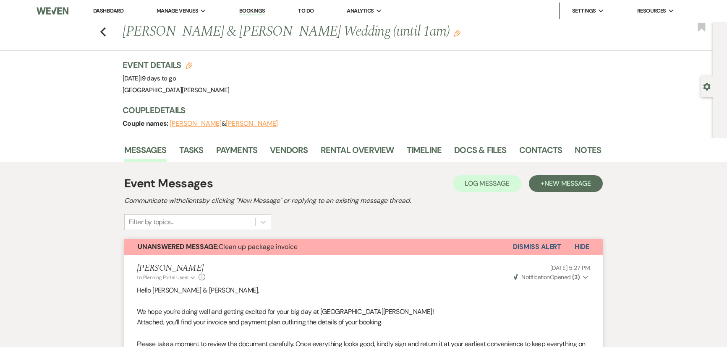  I want to click on button: +New Message, so click(566, 184).